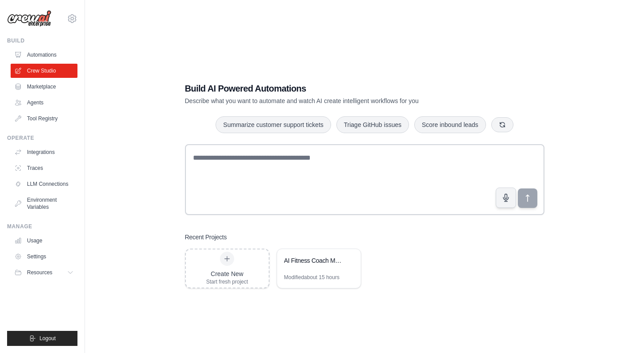 Image resolution: width=644 pixels, height=353 pixels. Describe the element at coordinates (44, 240) in the screenshot. I see `a: Usage` at that location.